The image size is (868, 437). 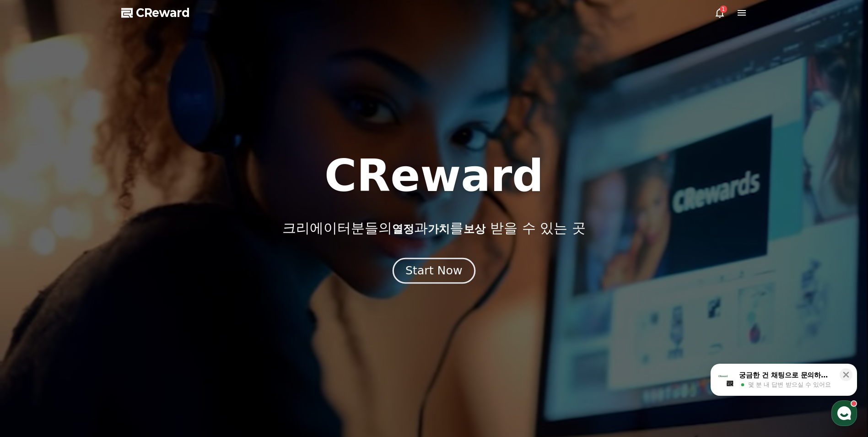 I want to click on span: 열정, so click(x=403, y=229).